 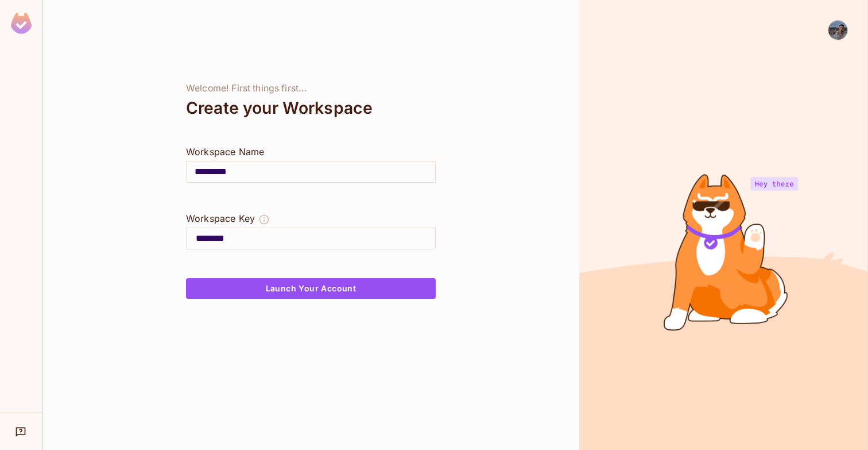 I want to click on div: Help & Updates, so click(x=21, y=431).